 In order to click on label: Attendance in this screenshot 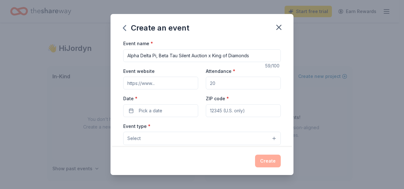, I will do `click(220, 71)`.